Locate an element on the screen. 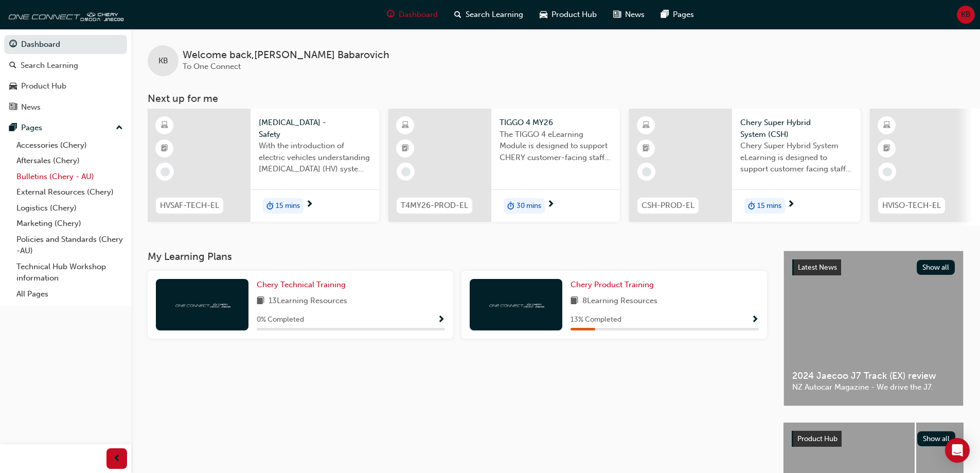 This screenshot has height=473, width=980. a: External Resources (Chery) is located at coordinates (69, 192).